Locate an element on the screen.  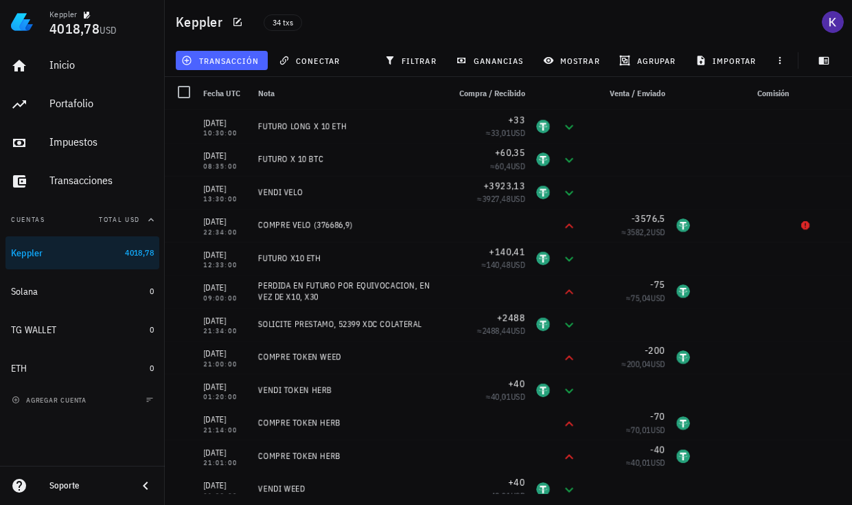
span: transacción is located at coordinates (221, 60).